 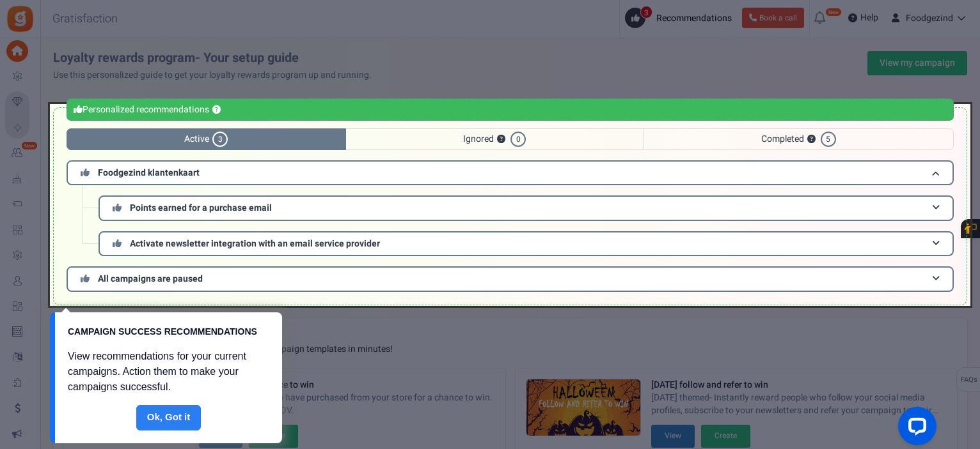 What do you see at coordinates (509, 109) in the screenshot?
I see `div: Personalized recommendations` at bounding box center [509, 109].